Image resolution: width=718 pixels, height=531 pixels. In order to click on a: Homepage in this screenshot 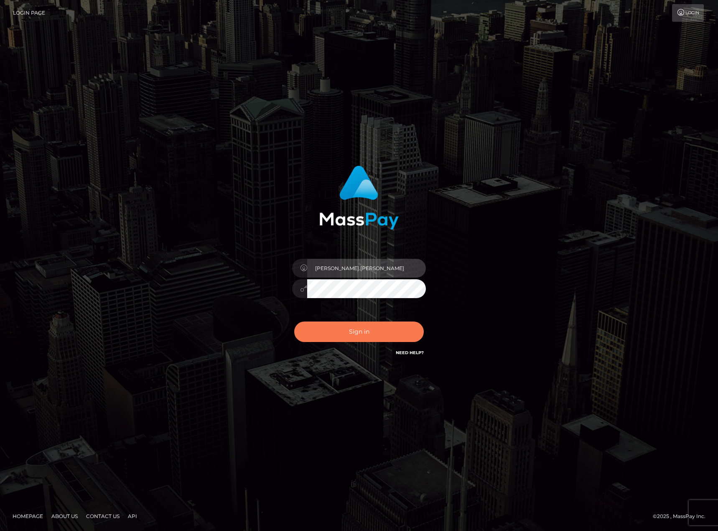, I will do `click(28, 516)`.